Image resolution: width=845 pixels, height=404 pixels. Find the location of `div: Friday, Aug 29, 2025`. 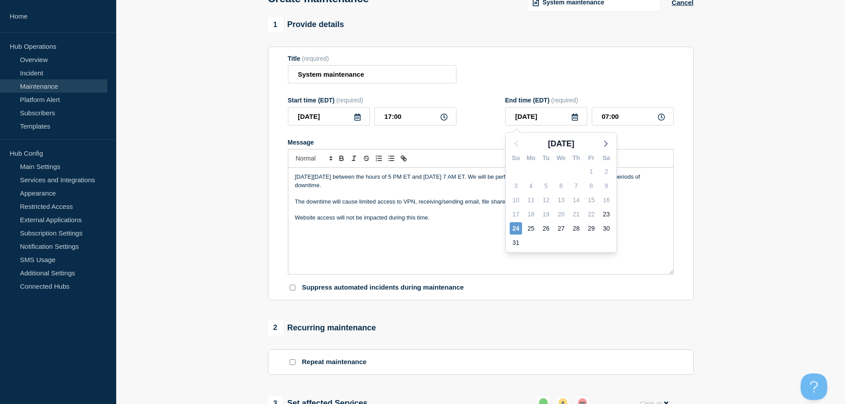

div: Friday, Aug 29, 2025 is located at coordinates (591, 228).